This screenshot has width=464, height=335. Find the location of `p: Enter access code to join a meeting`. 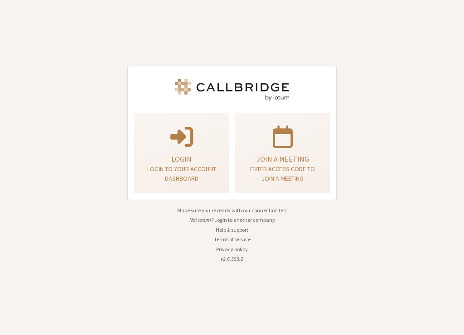

p: Enter access code to join a meeting is located at coordinates (282, 174).